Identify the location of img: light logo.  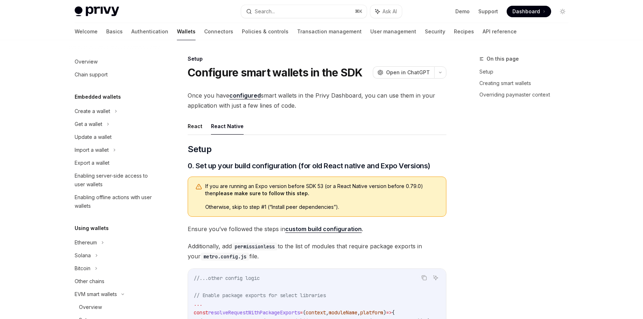
(97, 11).